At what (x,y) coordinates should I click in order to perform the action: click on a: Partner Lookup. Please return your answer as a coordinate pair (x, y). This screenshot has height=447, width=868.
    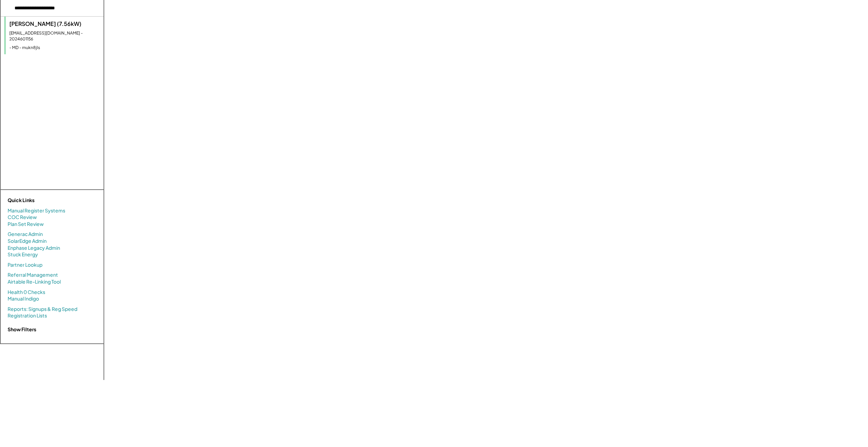
    Looking at the image, I should click on (25, 265).